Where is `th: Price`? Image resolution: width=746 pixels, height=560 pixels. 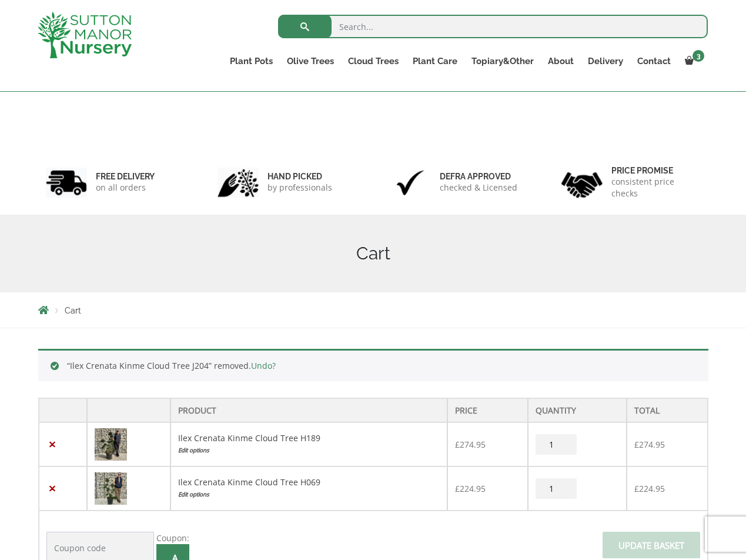 th: Price is located at coordinates (488, 410).